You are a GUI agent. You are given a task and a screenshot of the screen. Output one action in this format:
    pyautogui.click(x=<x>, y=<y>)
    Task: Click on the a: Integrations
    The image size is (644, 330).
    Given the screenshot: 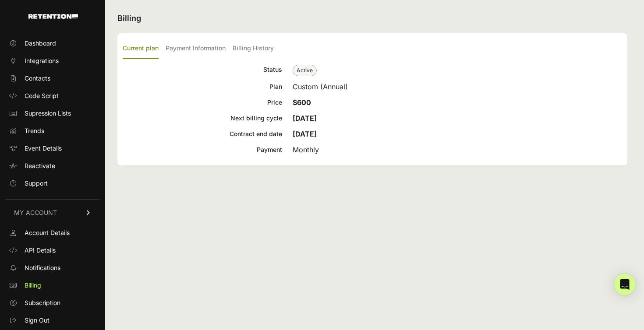 What is the action you would take?
    pyautogui.click(x=52, y=61)
    